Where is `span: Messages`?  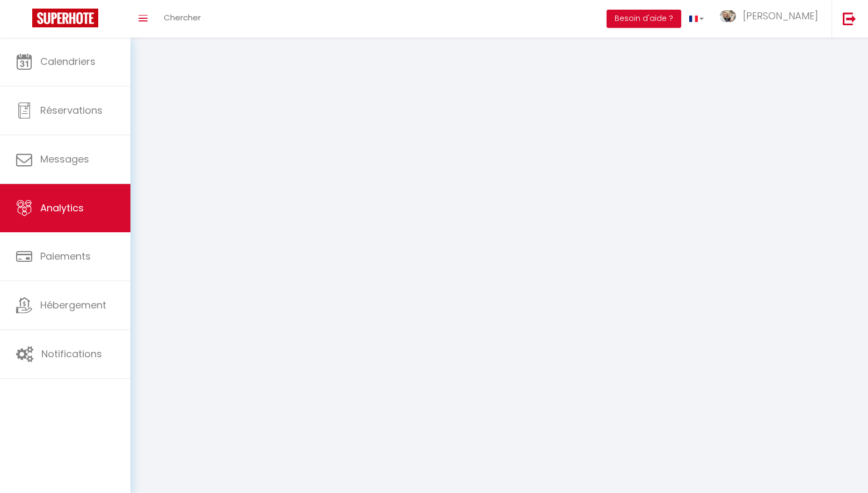 span: Messages is located at coordinates (65, 159).